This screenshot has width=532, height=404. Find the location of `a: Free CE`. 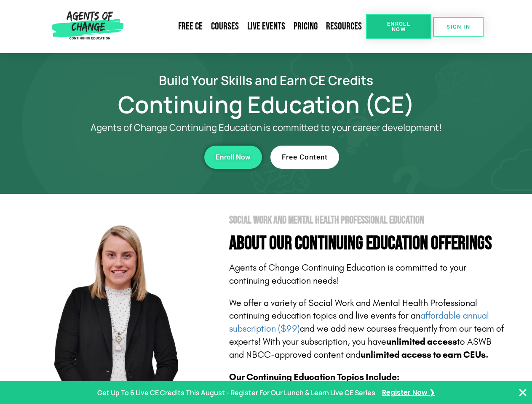

a: Free CE is located at coordinates (190, 27).